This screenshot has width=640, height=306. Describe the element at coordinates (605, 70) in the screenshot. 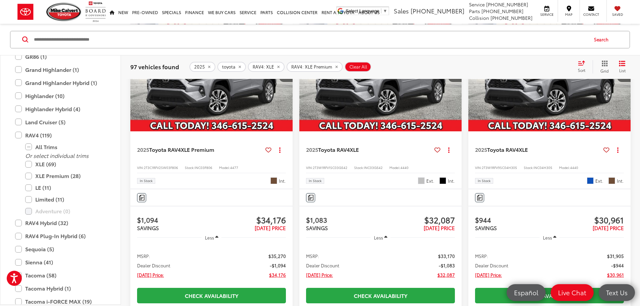

I see `span: Grid` at that location.